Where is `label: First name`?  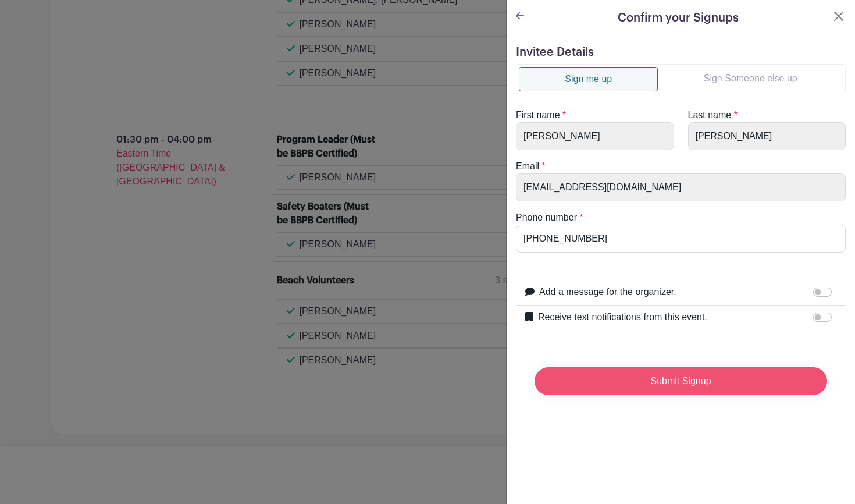 label: First name is located at coordinates (538, 115).